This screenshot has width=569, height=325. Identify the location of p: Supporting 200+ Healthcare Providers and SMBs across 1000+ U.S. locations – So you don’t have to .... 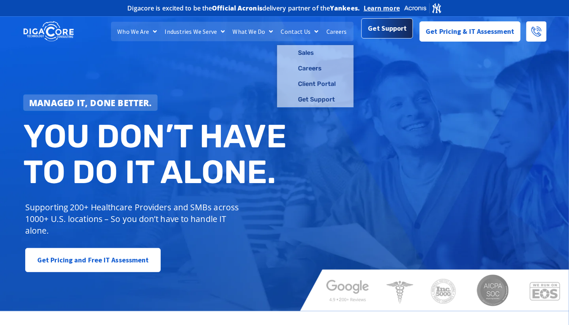
(134, 219).